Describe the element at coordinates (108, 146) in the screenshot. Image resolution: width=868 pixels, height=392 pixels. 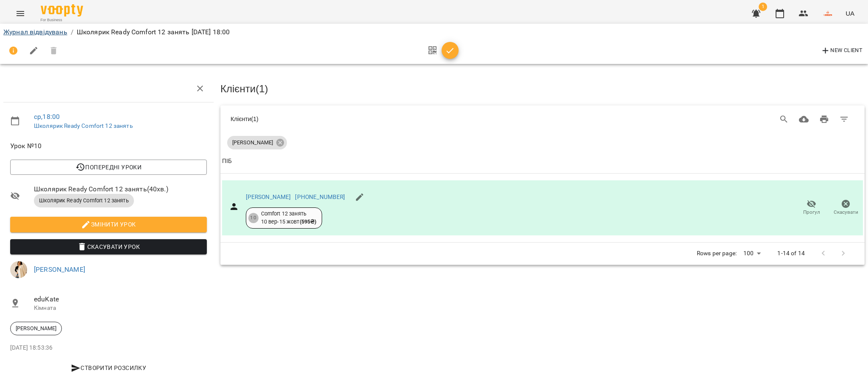
I see `span: Урок №10` at that location.